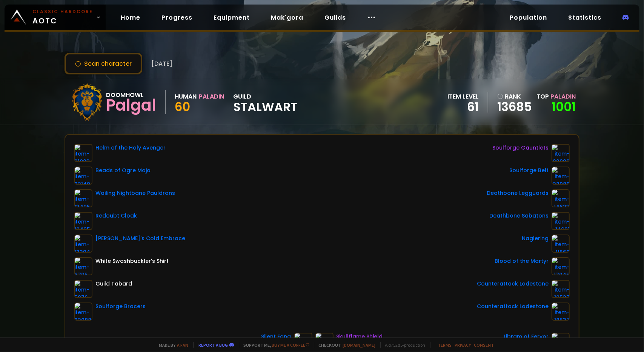 The height and width of the screenshot is (352, 644). What do you see at coordinates (561, 221) in the screenshot?
I see `img: item-14621` at bounding box center [561, 221].